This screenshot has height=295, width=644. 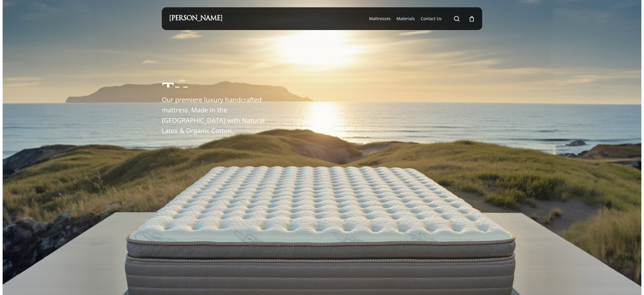 I want to click on a: Contact Us, so click(x=431, y=19).